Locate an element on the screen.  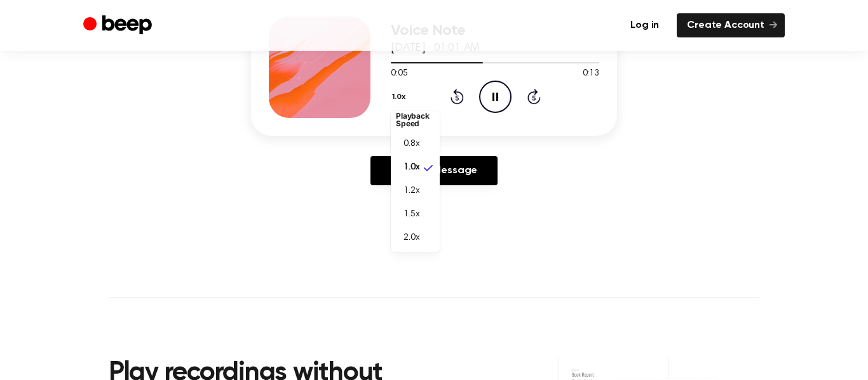
a: Reply to Message is located at coordinates (434, 171).